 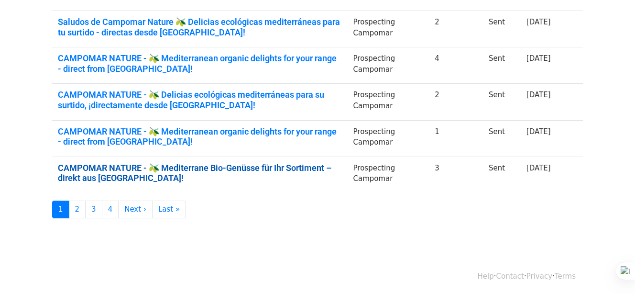 What do you see at coordinates (565, 276) in the screenshot?
I see `a: Terms` at bounding box center [565, 276].